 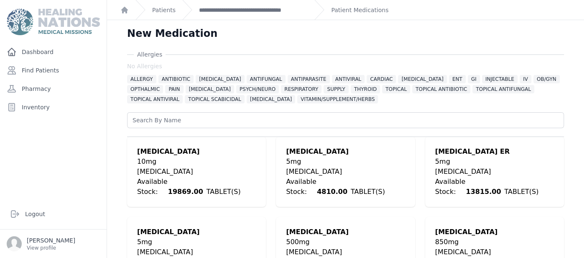 What do you see at coordinates (197, 161) in the screenshot?
I see `div: 10mg` at bounding box center [197, 161].